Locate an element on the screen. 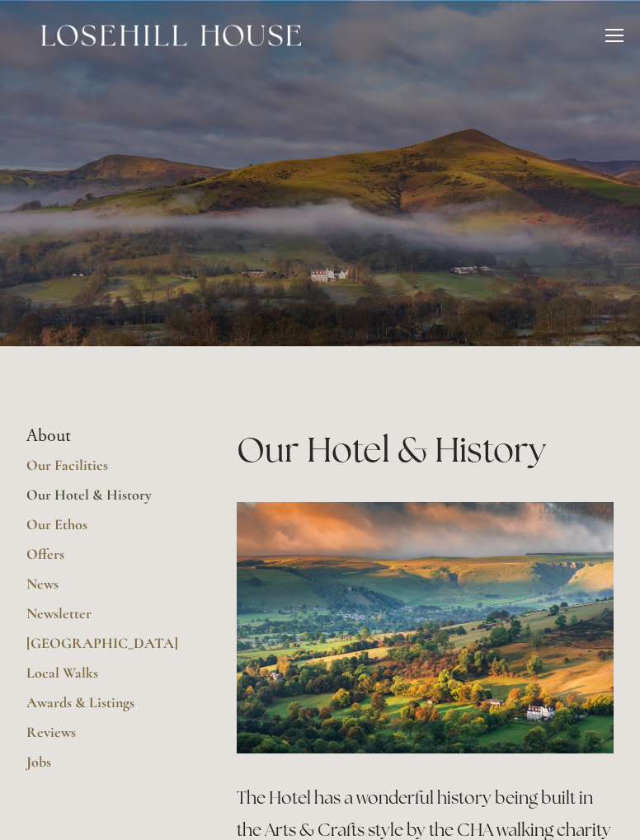  a: News is located at coordinates (105, 589).